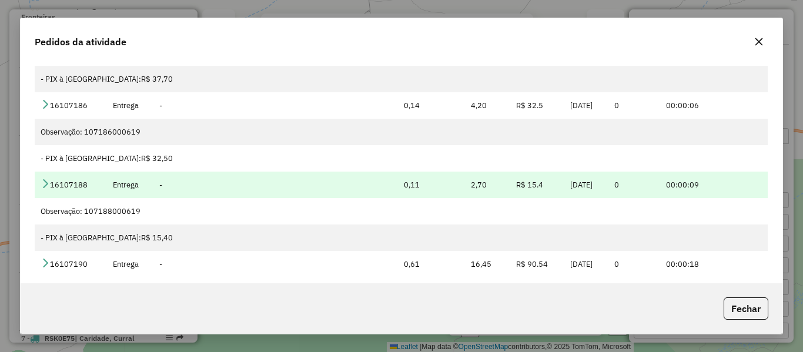 This screenshot has height=352, width=803. Describe the element at coordinates (746, 309) in the screenshot. I see `button: Fechar` at that location.